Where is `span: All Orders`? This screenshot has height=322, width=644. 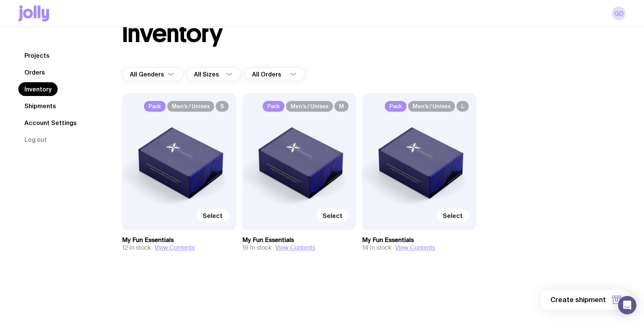
span: All Orders is located at coordinates (267, 74).